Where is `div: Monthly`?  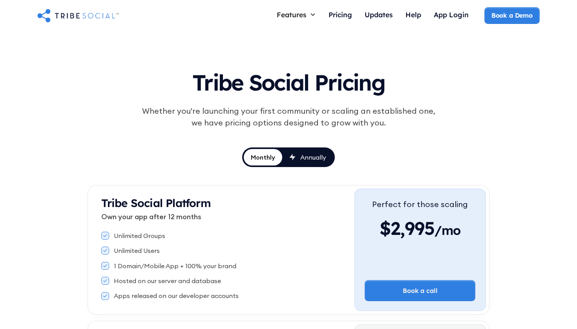
div: Monthly is located at coordinates (263, 157).